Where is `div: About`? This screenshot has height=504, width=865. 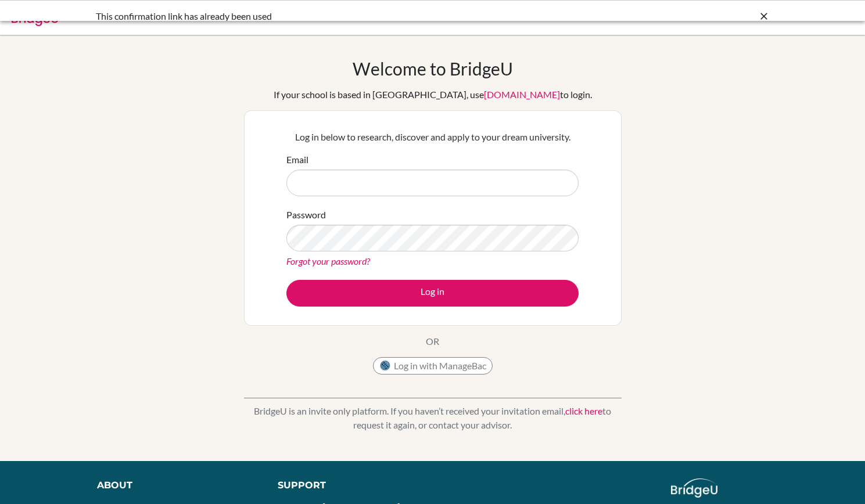 div: About is located at coordinates (174, 485).